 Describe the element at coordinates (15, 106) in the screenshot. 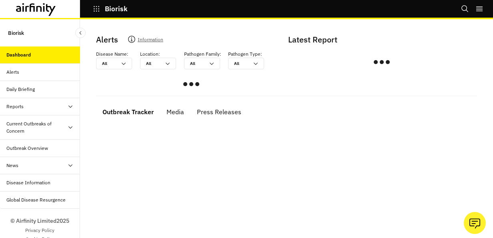

I see `div: Reports` at that location.